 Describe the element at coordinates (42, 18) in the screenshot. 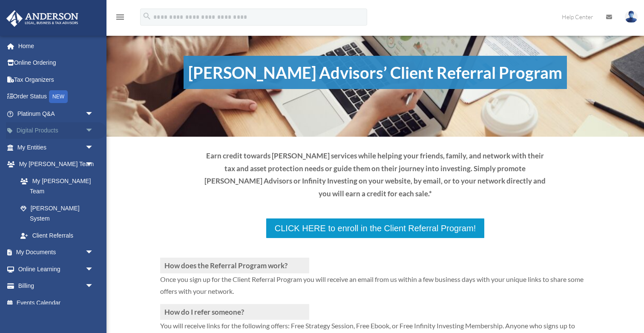

I see `img: Anderson Advisors Platinum Portal` at that location.